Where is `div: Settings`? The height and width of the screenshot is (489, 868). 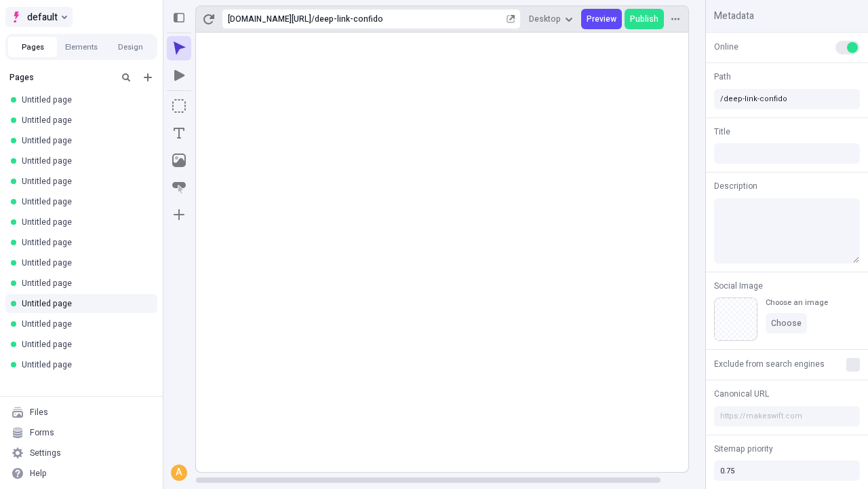
div: Settings is located at coordinates (45, 453).